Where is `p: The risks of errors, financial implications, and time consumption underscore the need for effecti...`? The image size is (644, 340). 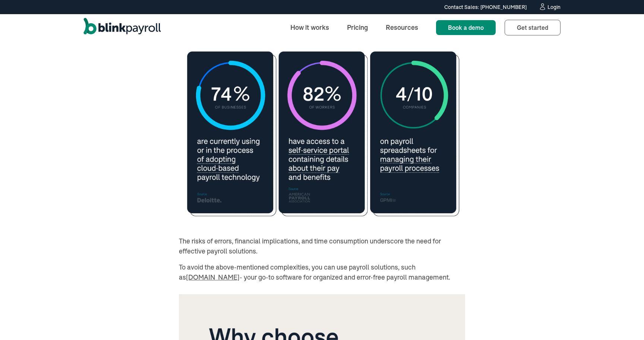 p: The risks of errors, financial implications, and time consumption underscore the need for effecti... is located at coordinates (322, 246).